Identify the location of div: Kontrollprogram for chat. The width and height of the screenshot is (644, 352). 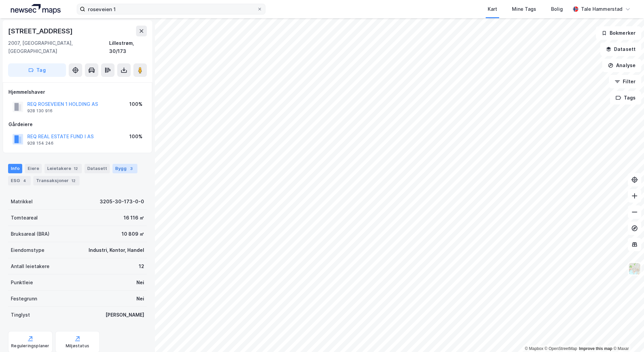
(627, 336).